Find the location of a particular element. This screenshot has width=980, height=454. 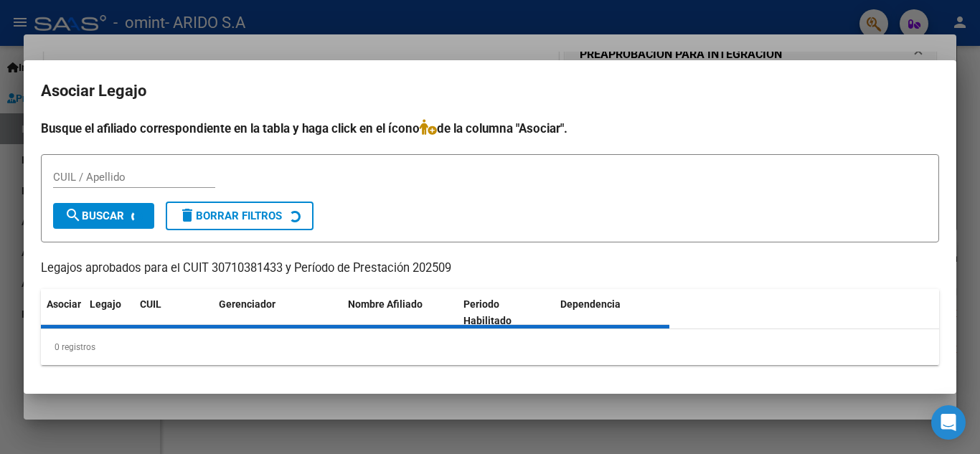

h4: Busque el afiliado correspondiente en la tabla y haga click en el ícono de la columna "Asociar". is located at coordinates (490, 128).